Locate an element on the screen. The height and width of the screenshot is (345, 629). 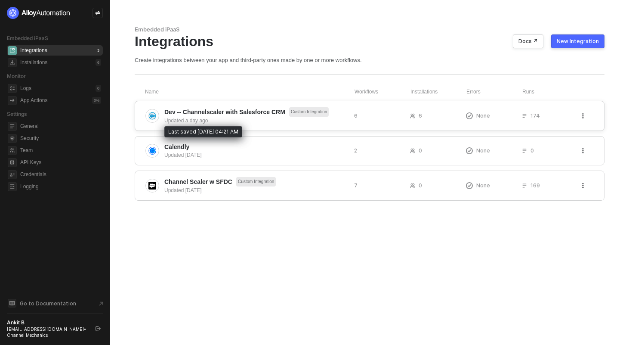
span: security is located at coordinates (12, 138).